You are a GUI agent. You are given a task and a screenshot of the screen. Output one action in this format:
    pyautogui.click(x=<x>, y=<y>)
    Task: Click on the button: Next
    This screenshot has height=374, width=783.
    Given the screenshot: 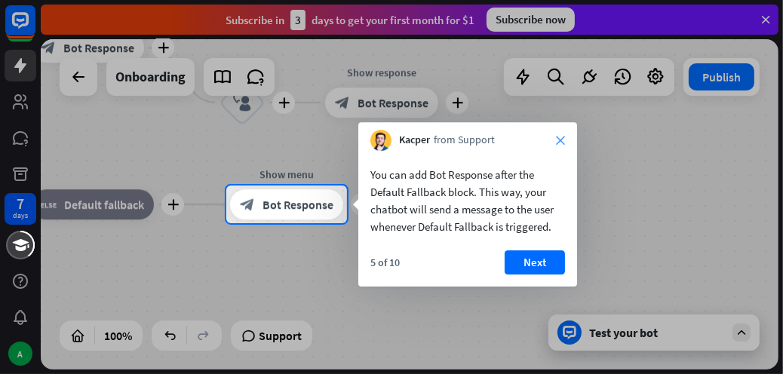 What is the action you would take?
    pyautogui.click(x=535, y=262)
    